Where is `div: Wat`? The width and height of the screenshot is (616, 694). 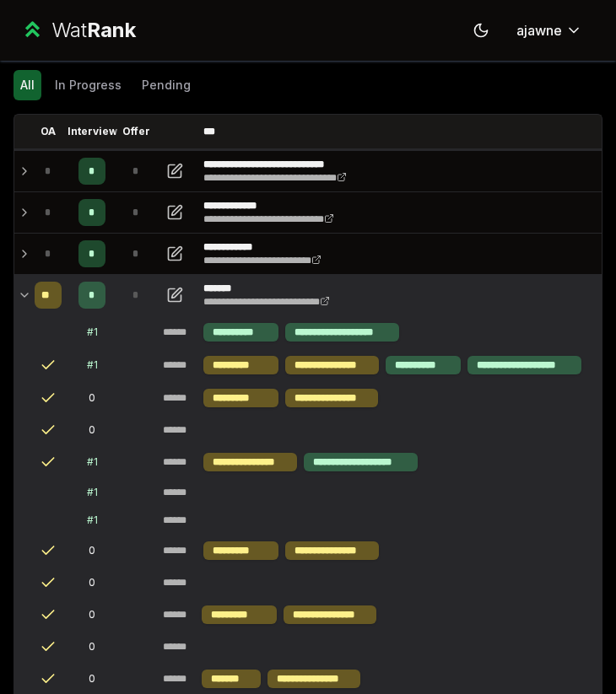
div: Wat is located at coordinates (94, 30).